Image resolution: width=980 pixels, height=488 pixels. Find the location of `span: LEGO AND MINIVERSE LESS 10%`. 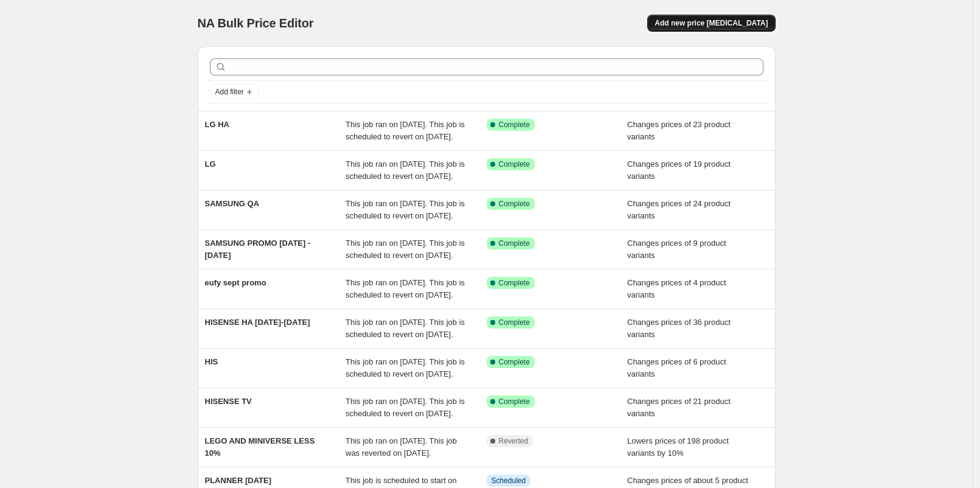

span: LEGO AND MINIVERSE LESS 10% is located at coordinates (259, 447).